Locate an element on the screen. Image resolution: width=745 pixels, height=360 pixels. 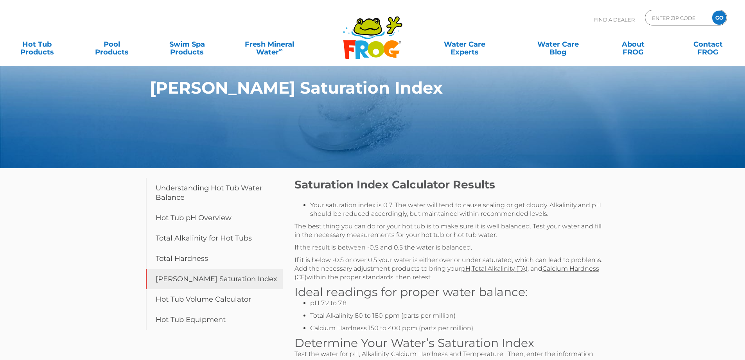
p: The best thing you can do for your hot tub is to make sure it is well balanced. Test your water a... is located at coordinates (451, 230).